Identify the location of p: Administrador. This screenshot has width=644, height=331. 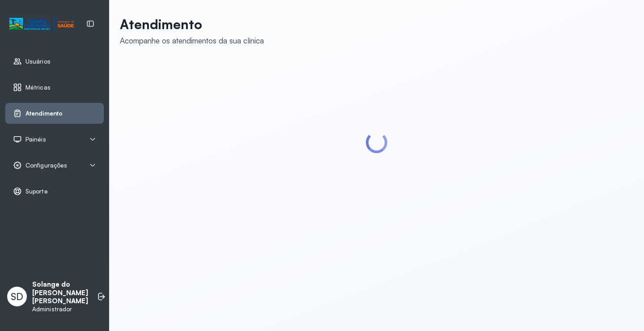
(60, 309).